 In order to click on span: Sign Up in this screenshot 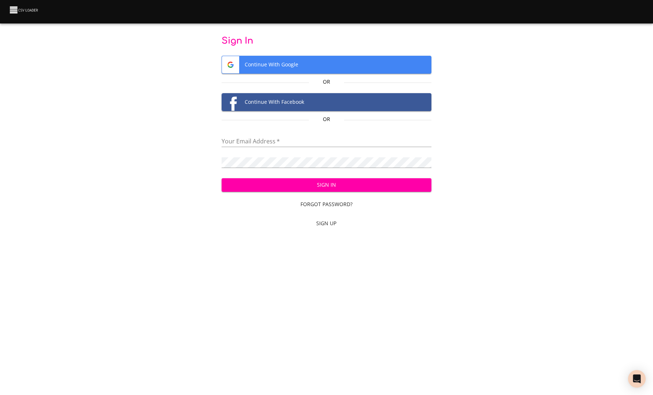, I will do `click(326, 223)`.